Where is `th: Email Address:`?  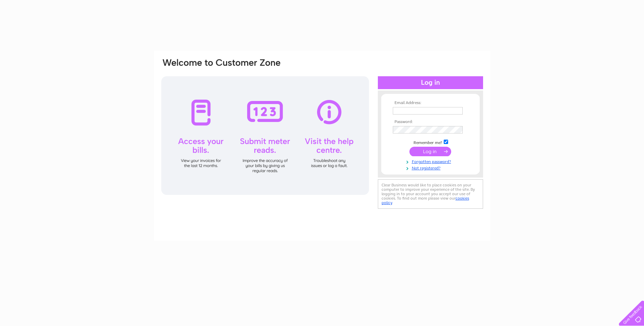
th: Email Address: is located at coordinates (430, 103).